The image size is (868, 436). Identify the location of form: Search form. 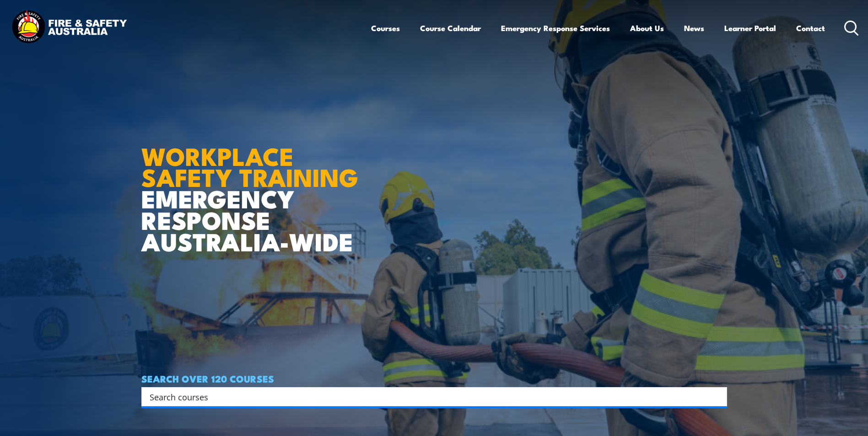
(430, 397).